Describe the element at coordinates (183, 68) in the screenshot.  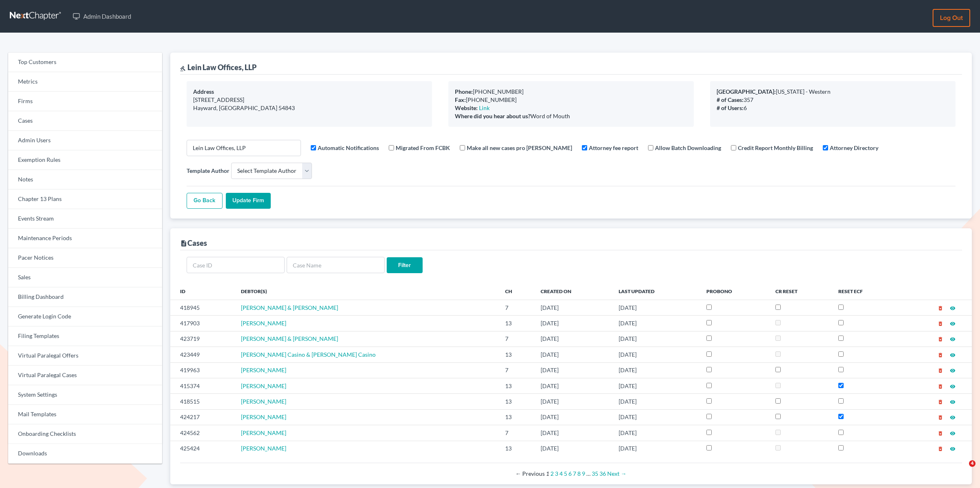
I see `i: gavel` at that location.